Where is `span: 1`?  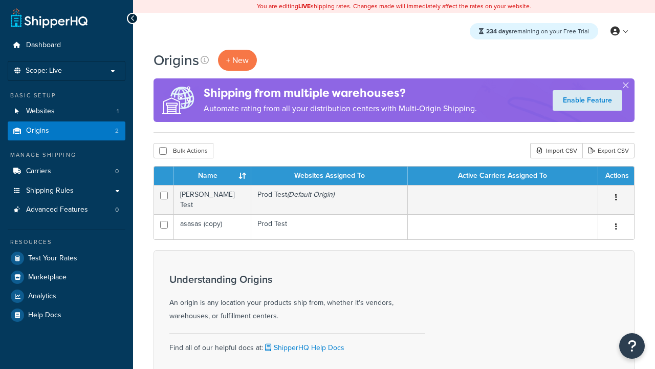
span: 1 is located at coordinates (118, 111).